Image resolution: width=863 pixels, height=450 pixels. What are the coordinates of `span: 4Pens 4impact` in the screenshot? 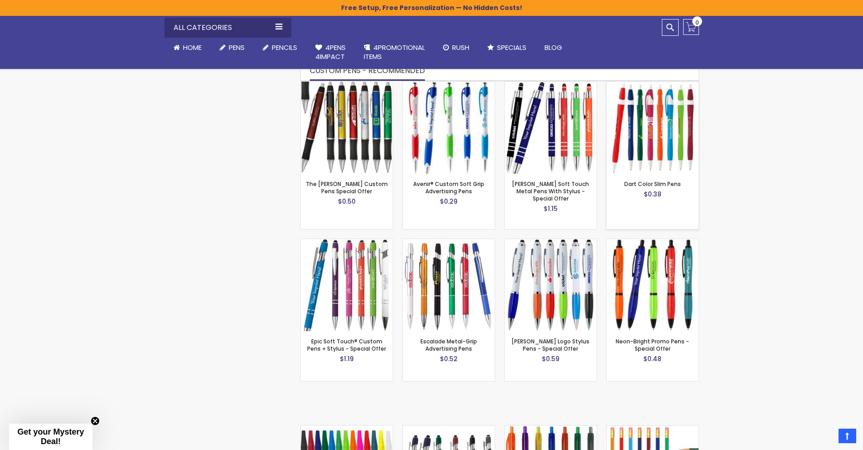 It's located at (330, 52).